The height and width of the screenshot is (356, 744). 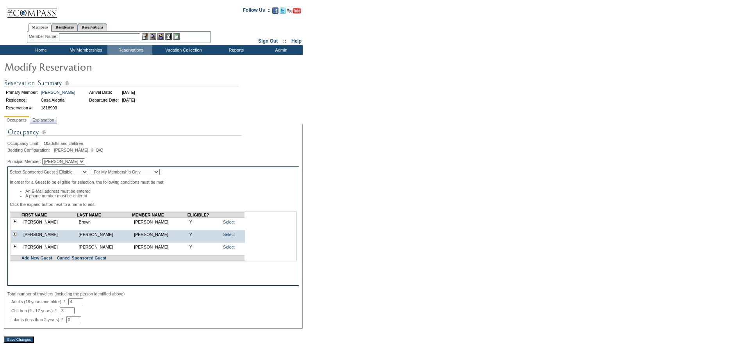 I want to click on span: Explanation, so click(x=43, y=120).